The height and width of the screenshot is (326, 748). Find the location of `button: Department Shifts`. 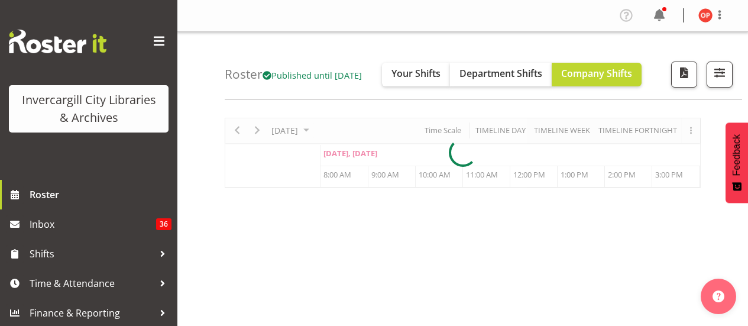

button: Department Shifts is located at coordinates (501, 75).